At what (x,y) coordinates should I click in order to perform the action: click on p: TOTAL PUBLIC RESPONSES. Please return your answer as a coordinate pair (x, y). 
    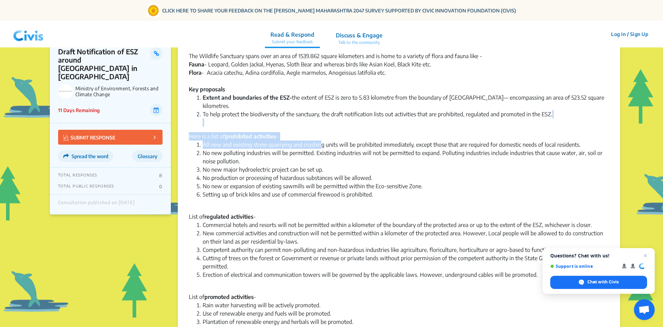
    Looking at the image, I should click on (86, 186).